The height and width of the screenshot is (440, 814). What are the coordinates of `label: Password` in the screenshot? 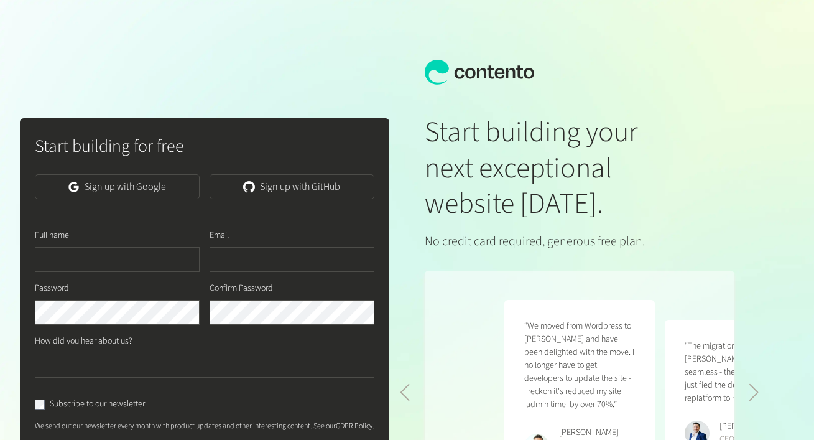 It's located at (52, 288).